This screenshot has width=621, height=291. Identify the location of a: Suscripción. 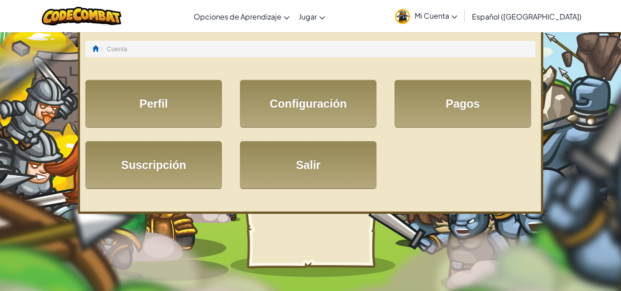
(154, 165).